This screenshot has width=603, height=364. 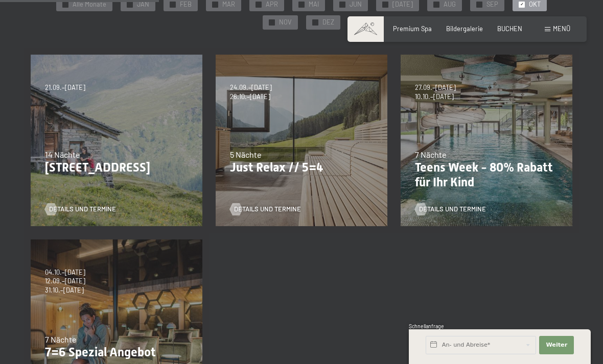 I want to click on span: Bildergalerie, so click(x=465, y=28).